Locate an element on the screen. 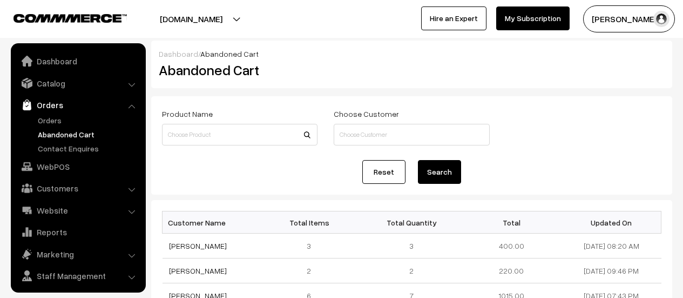 This screenshot has width=683, height=298. img: user is located at coordinates (662, 19).